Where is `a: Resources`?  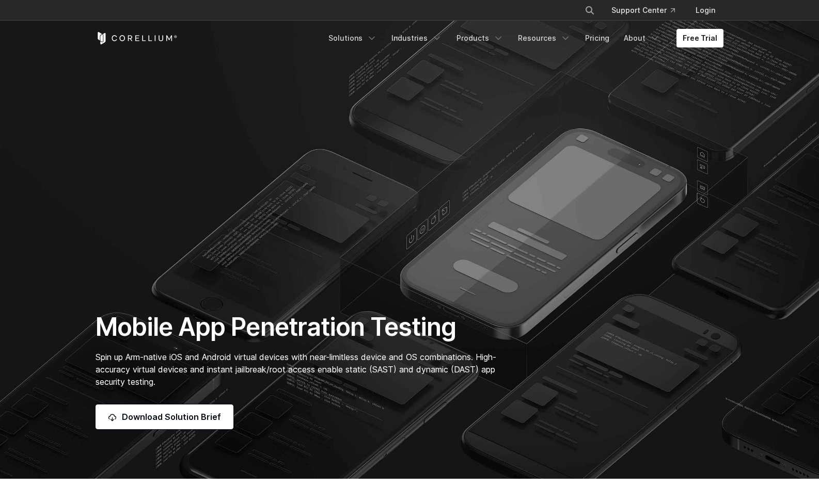
a: Resources is located at coordinates (544, 38).